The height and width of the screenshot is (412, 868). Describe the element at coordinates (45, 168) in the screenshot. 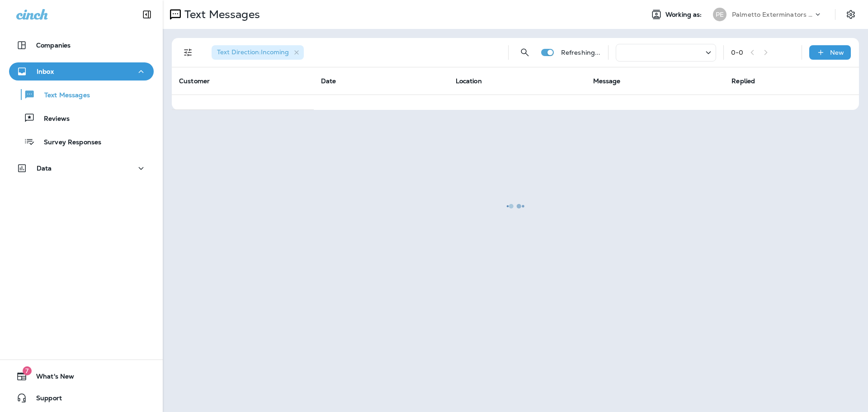

I see `p: Data` at that location.